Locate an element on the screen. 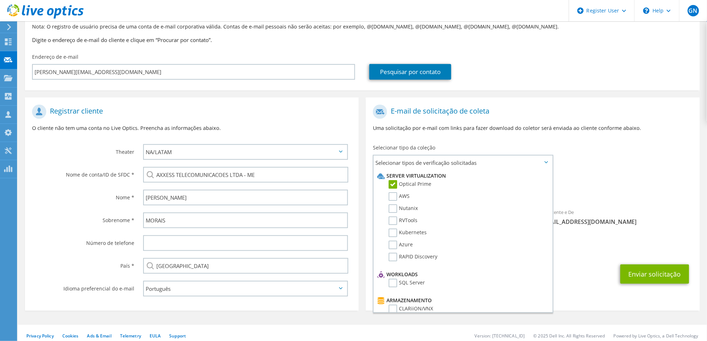  a: Pesquisar por contato is located at coordinates (411, 72).